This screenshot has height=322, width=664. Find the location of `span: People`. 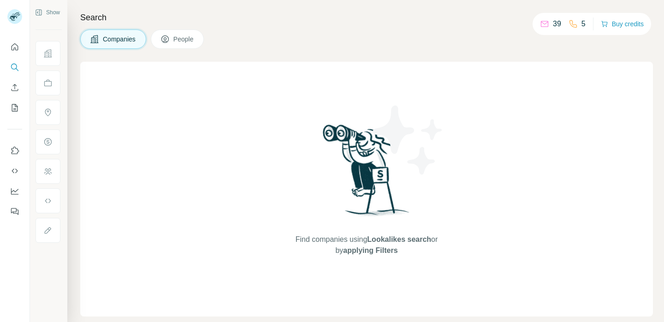

span: People is located at coordinates (184, 39).